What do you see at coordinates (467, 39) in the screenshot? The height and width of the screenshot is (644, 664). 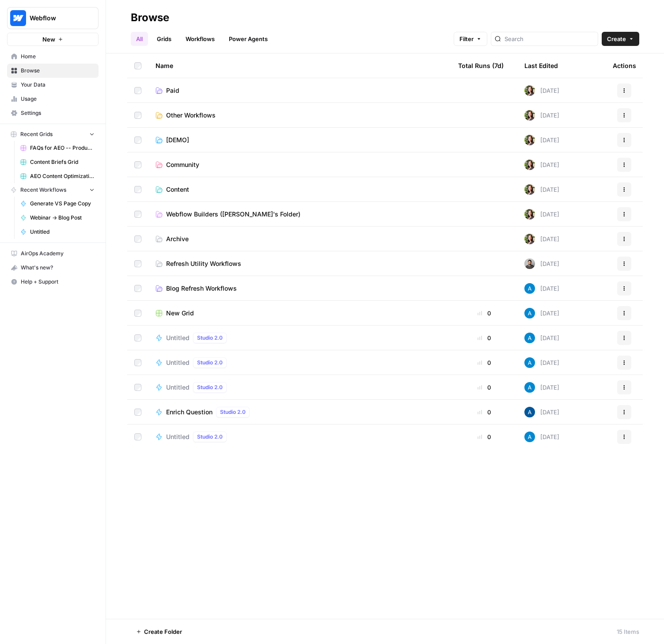 I see `span: Filter` at bounding box center [467, 39].